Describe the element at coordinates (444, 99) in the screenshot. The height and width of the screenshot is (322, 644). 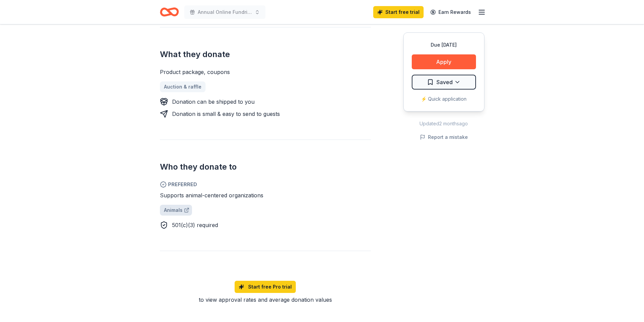
I see `div: ⚡️ Quick application` at that location.